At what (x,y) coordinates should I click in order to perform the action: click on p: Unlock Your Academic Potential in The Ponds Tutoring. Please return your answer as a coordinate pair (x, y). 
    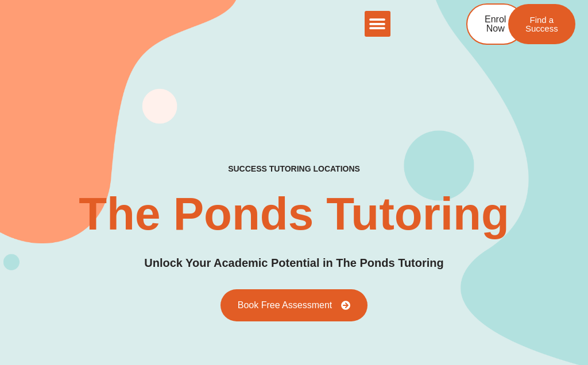
    Looking at the image, I should click on (294, 262).